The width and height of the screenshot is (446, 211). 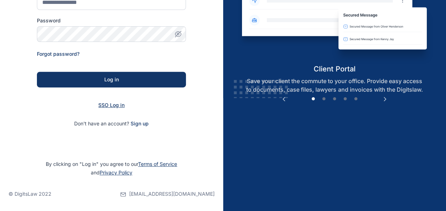 What do you see at coordinates (111, 105) in the screenshot?
I see `a: SSO Log in` at bounding box center [111, 105].